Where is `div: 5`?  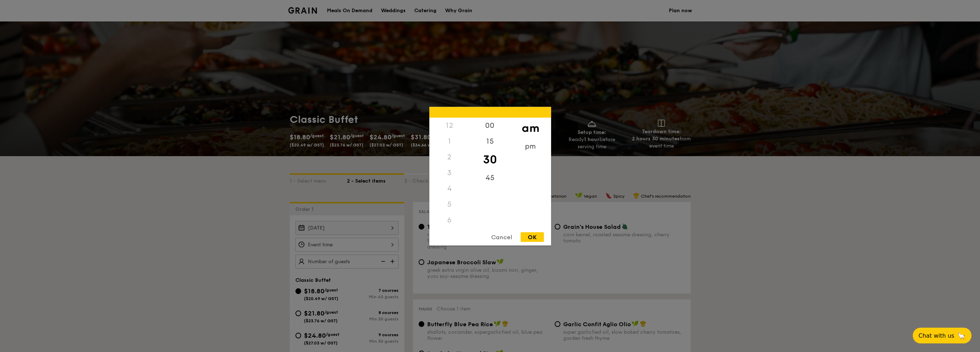 div: 5 is located at coordinates (449, 204).